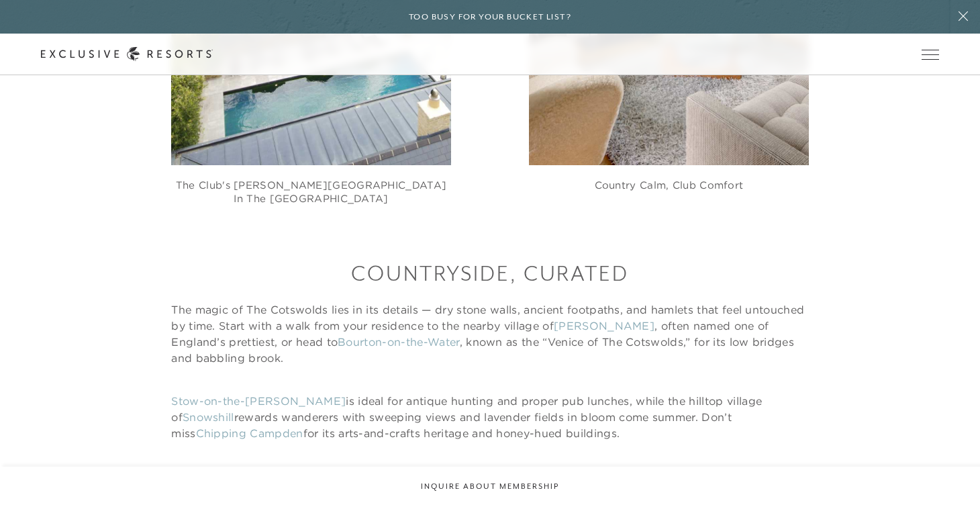 This screenshot has width=980, height=507. What do you see at coordinates (930, 54) in the screenshot?
I see `button: Open navigation` at bounding box center [930, 54].